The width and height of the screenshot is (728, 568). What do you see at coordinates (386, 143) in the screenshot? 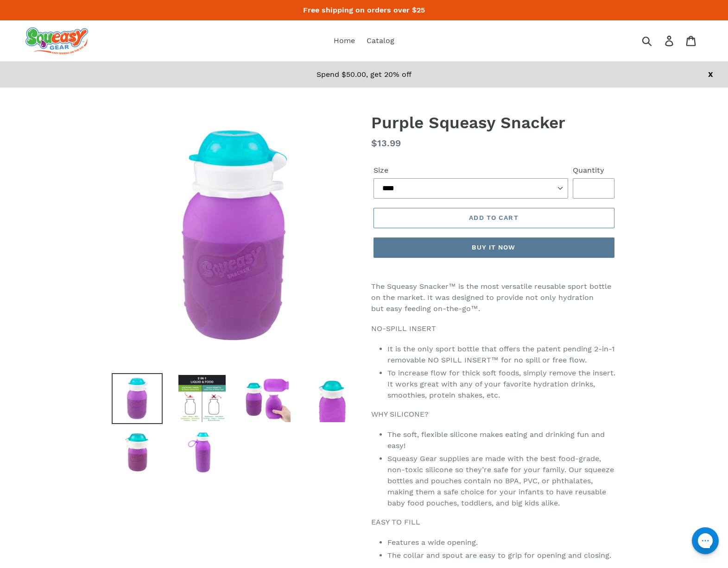
I see `span: $13.99` at bounding box center [386, 143].